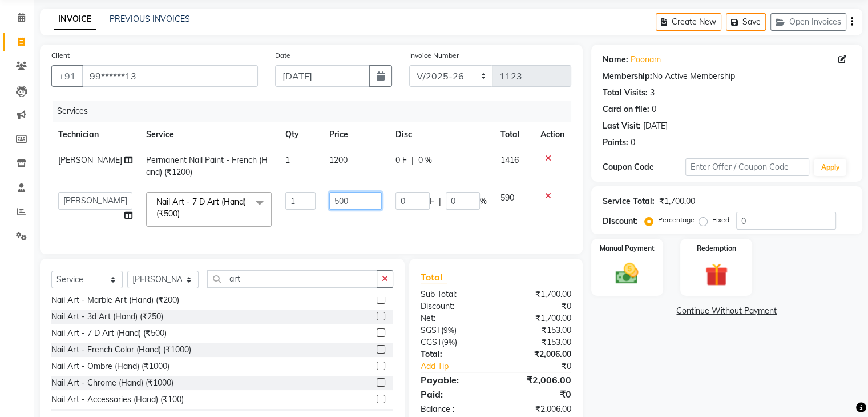 This screenshot has height=417, width=868. I want to click on div: Net:, so click(454, 318).